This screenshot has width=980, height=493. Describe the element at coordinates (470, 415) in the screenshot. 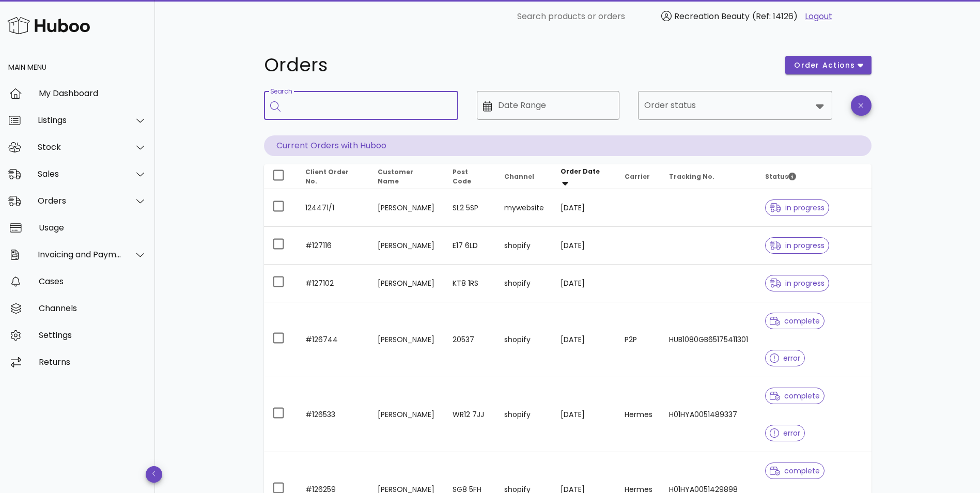

I see `td: WR12 7JJ` at that location.